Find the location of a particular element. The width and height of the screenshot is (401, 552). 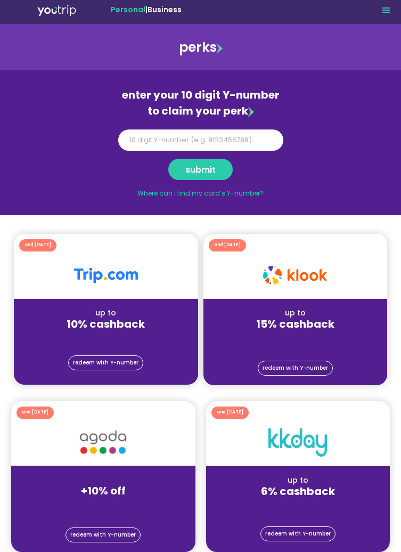

div: 6% cashback is located at coordinates (298, 491).